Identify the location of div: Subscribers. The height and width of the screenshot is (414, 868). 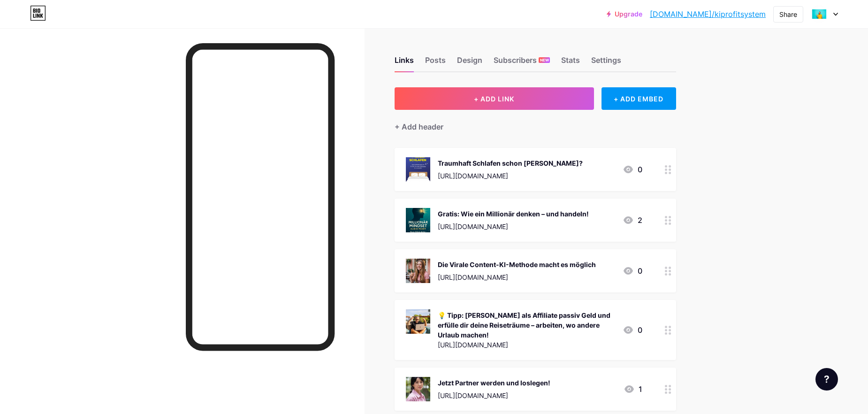
(522, 63).